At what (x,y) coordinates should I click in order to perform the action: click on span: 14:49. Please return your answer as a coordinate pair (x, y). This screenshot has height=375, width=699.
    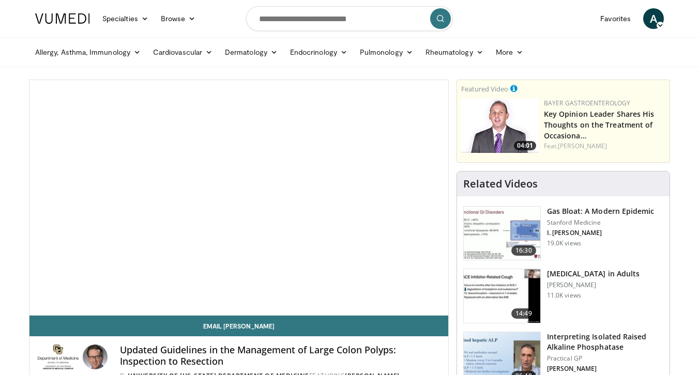
    Looking at the image, I should click on (524, 314).